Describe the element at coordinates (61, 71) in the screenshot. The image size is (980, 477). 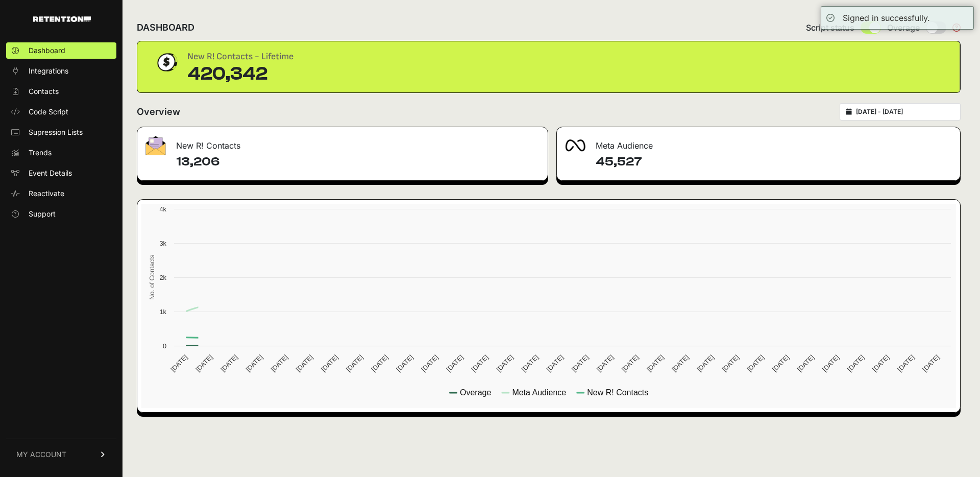
I see `a: Integrations` at that location.